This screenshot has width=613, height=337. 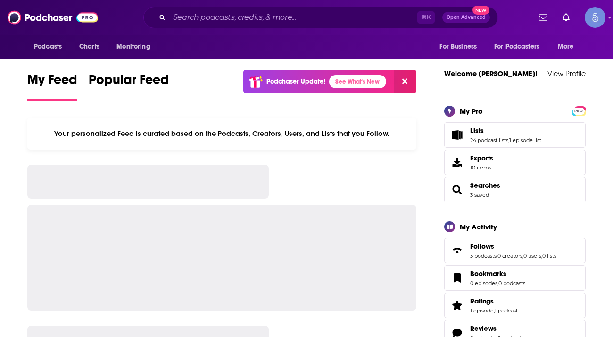 What do you see at coordinates (53, 17) in the screenshot?
I see `img: Podchaser - Follow, Share and Rate Podcasts` at bounding box center [53, 17].